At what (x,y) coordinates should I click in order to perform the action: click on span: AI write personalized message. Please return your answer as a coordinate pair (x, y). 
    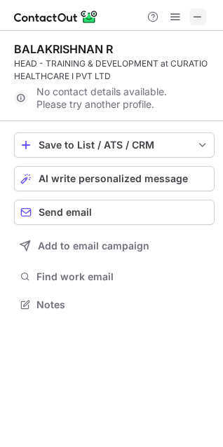
    Looking at the image, I should click on (113, 179).